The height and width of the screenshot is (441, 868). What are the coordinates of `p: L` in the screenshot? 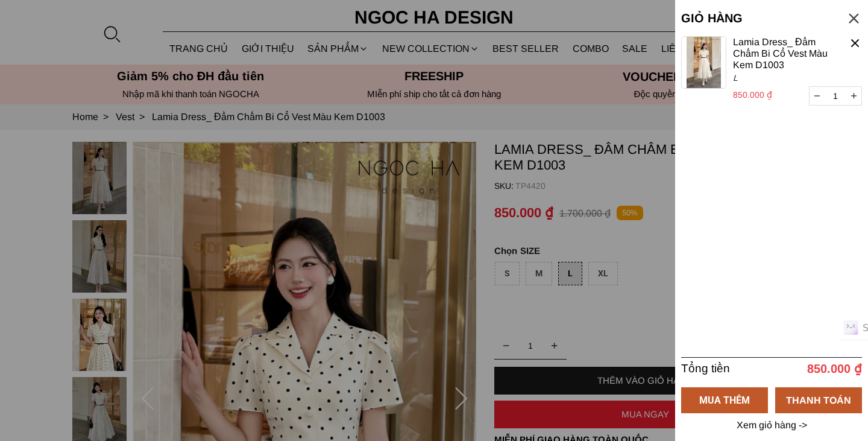 It's located at (784, 78).